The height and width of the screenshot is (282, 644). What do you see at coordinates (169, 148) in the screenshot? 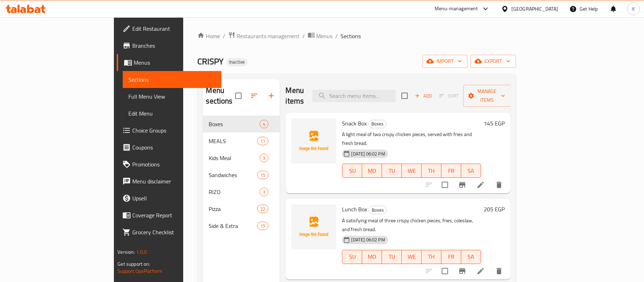
I see `a: Coupons` at bounding box center [169, 148].